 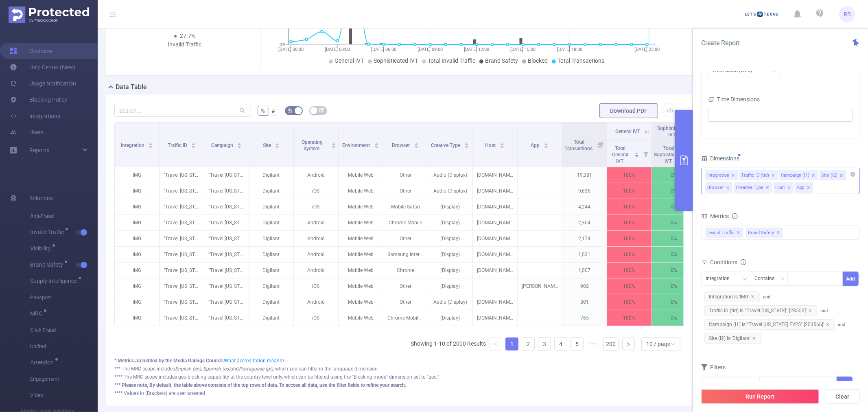 I want to click on b: * Metrics accredited by the Media Ratings Council., so click(x=169, y=361).